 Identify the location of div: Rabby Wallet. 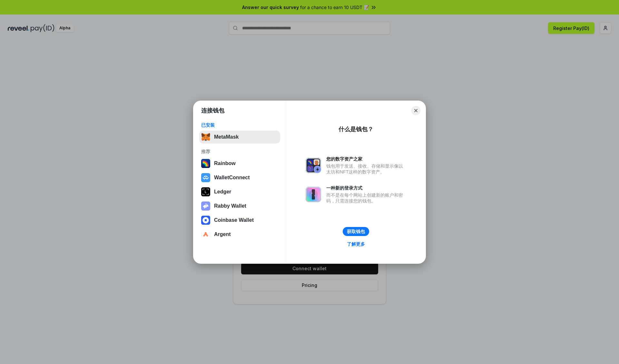
(230, 206).